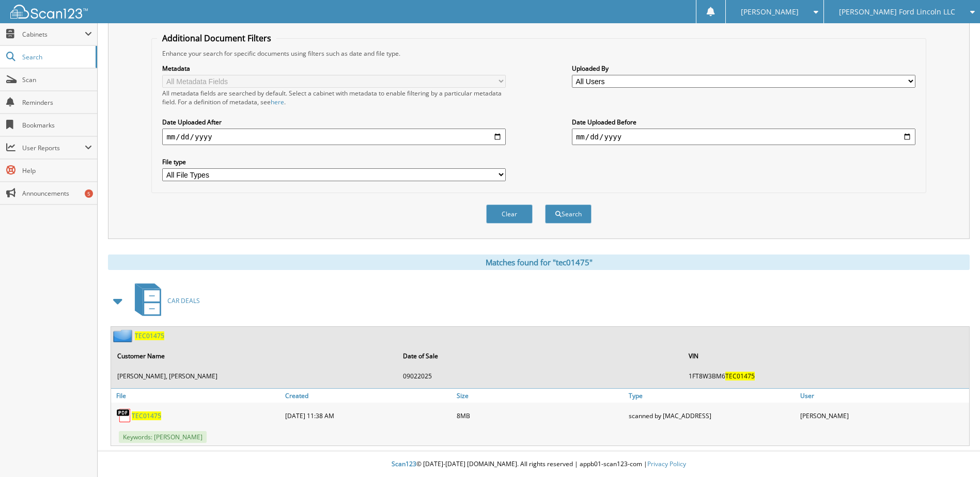  Describe the element at coordinates (509, 214) in the screenshot. I see `button: Clear` at that location.